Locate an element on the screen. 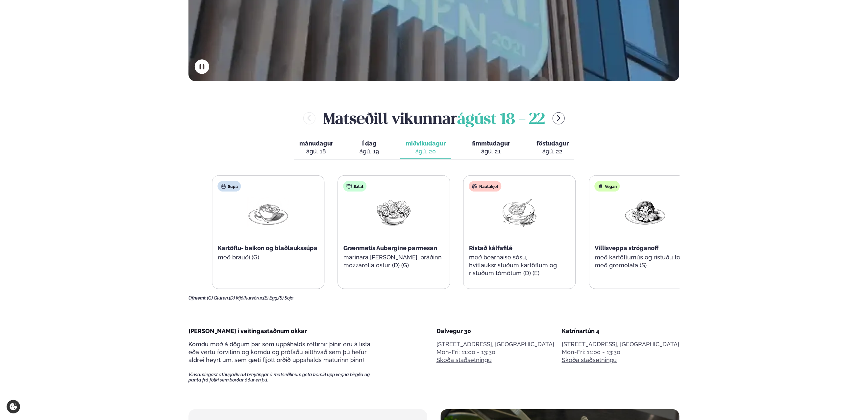 This screenshot has height=420, width=868. img: Vegan.svg is located at coordinates (601, 186).